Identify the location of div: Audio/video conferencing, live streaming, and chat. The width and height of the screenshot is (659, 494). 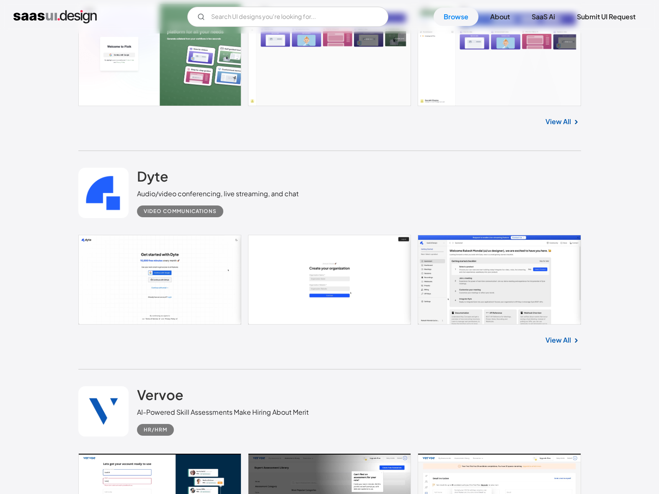
(218, 194).